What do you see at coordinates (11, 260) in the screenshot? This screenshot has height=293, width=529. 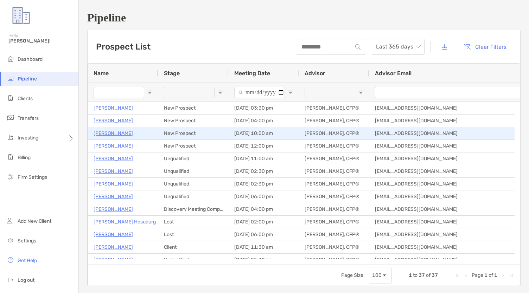 I see `img: get-help icon` at bounding box center [11, 260].